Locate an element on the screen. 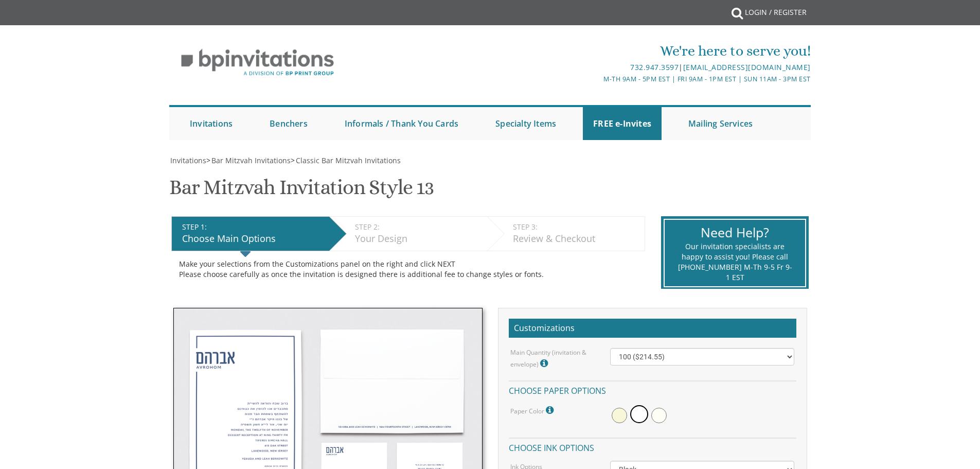 This screenshot has width=980, height=469. div: Make your selections from the Customizations panel on the right and click NEXT Please choose care... is located at coordinates (408, 269).